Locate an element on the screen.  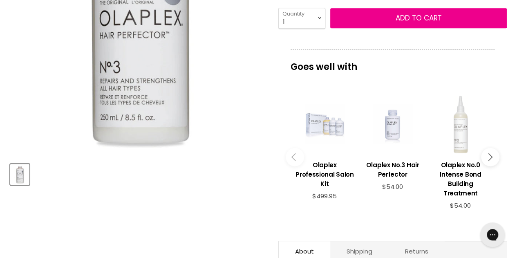
span: Add to cart is located at coordinates (418, 18).